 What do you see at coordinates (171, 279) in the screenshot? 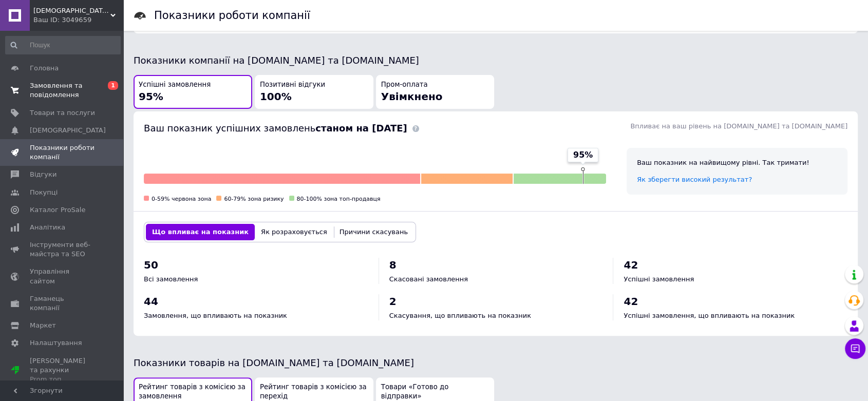
I see `span: Всі замовлення` at bounding box center [171, 279].